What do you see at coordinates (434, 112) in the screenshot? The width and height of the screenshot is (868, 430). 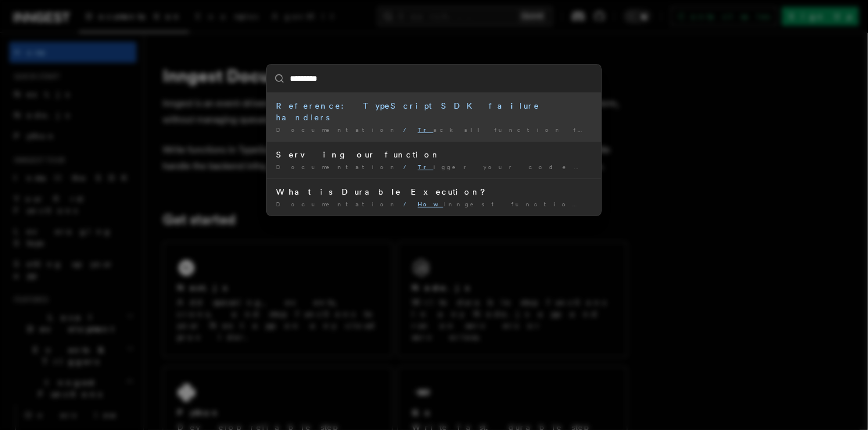 I see `div: Reference: TypeScript SDK failure handlers` at bounding box center [434, 112].